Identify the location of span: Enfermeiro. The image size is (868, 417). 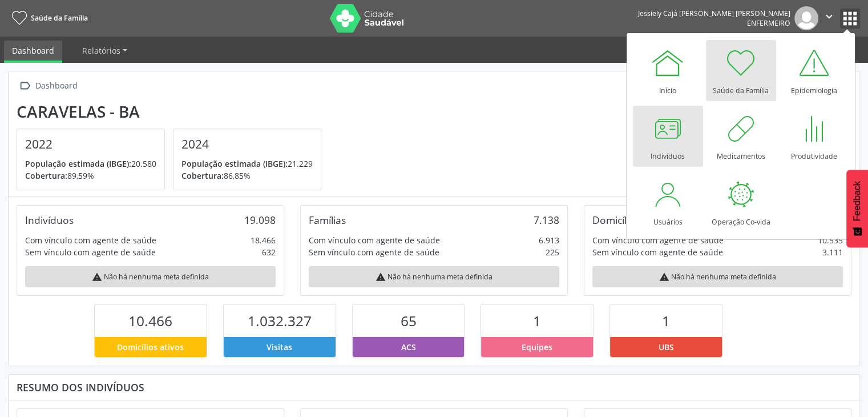
(769, 23).